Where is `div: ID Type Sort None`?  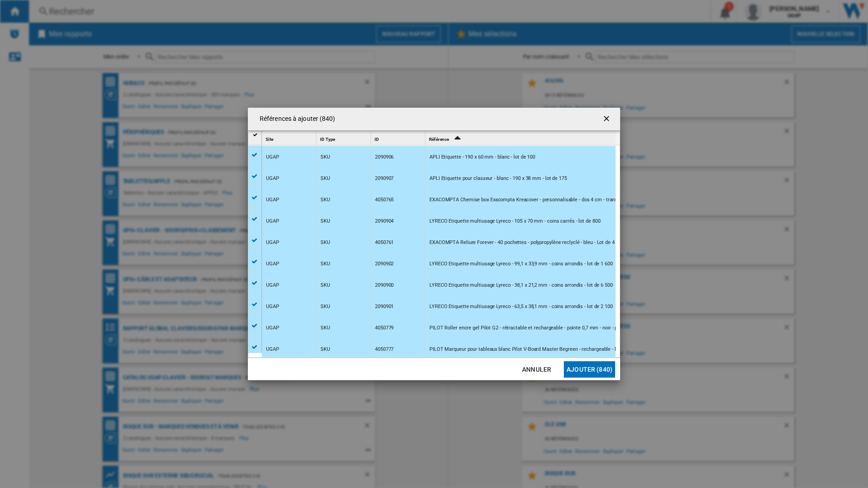
div: ID Type Sort None is located at coordinates (344, 138).